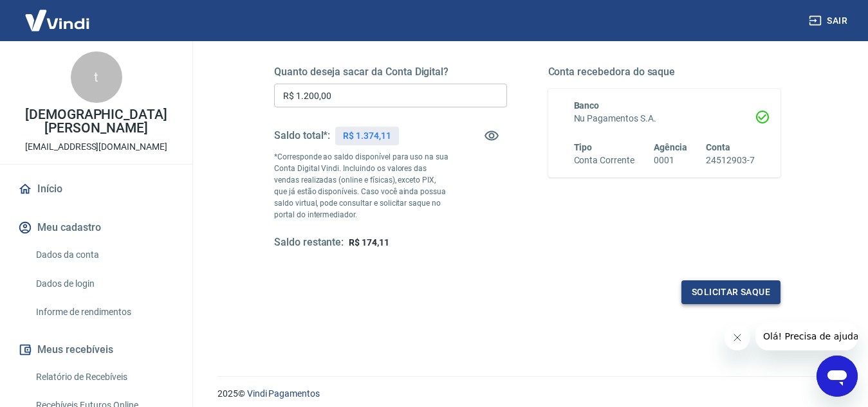 The image size is (868, 407). Describe the element at coordinates (587, 106) in the screenshot. I see `span: Banco` at that location.